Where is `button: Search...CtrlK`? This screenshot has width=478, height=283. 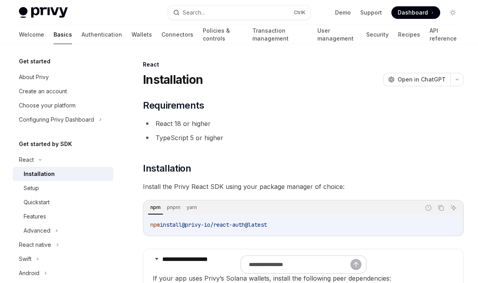 button: Search...CtrlK is located at coordinates (239, 13).